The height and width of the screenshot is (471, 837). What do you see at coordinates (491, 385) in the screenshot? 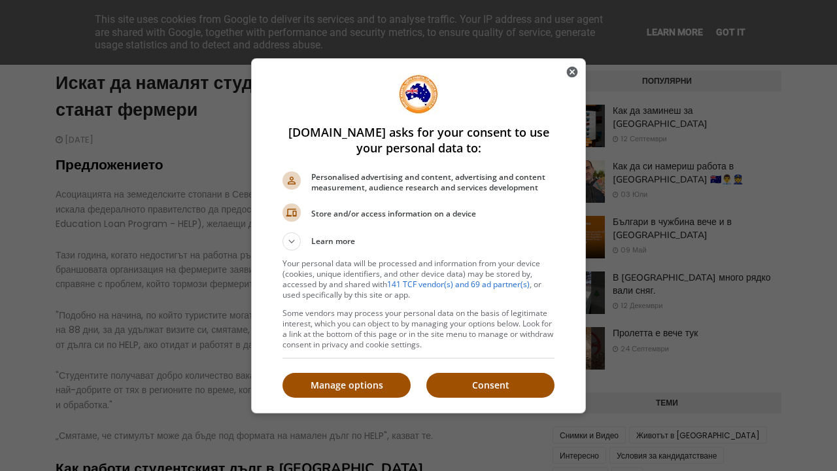
I see `button: Consent` at bounding box center [491, 385].